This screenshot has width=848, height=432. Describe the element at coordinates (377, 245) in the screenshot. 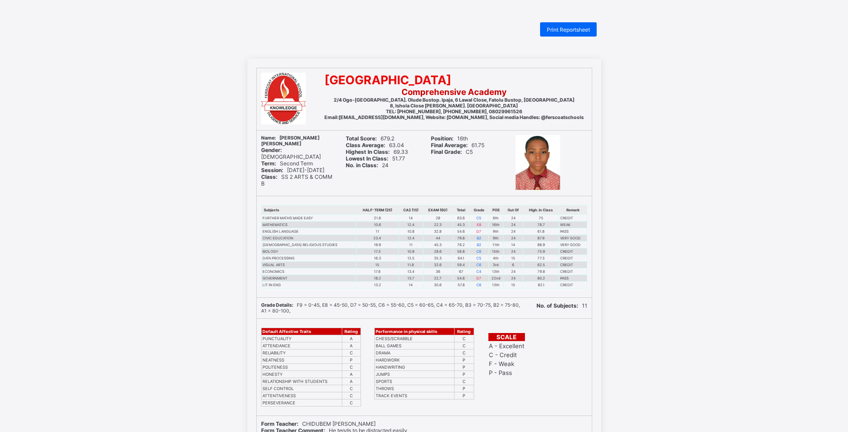

I see `td: 19.9` at that location.